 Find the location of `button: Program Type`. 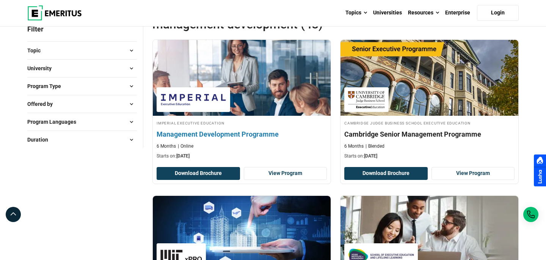

button: Program Type is located at coordinates (82, 86).